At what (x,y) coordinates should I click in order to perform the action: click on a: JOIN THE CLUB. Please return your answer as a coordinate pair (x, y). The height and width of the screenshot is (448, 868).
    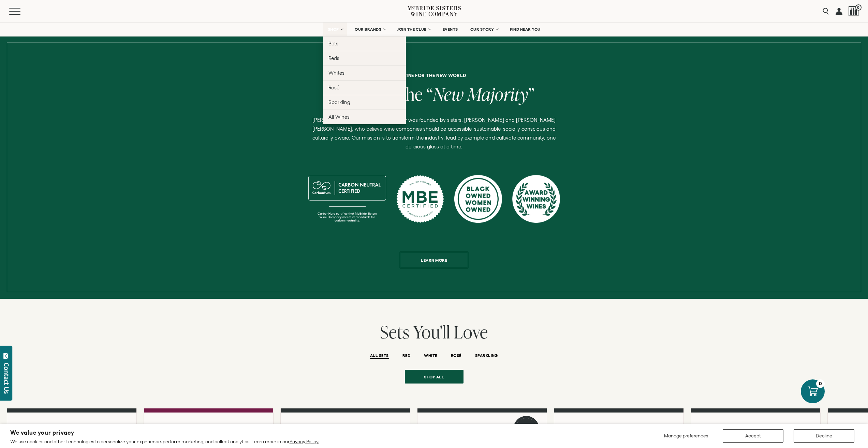
    Looking at the image, I should click on (414, 30).